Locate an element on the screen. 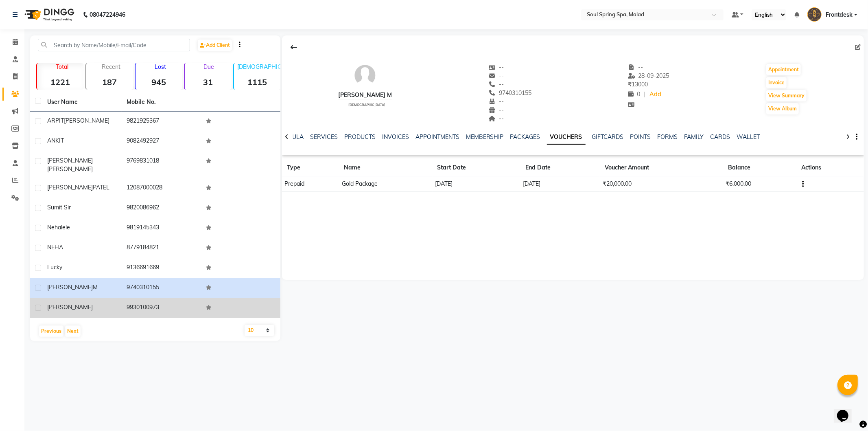 This screenshot has width=868, height=431. p: Lost is located at coordinates (160, 67).